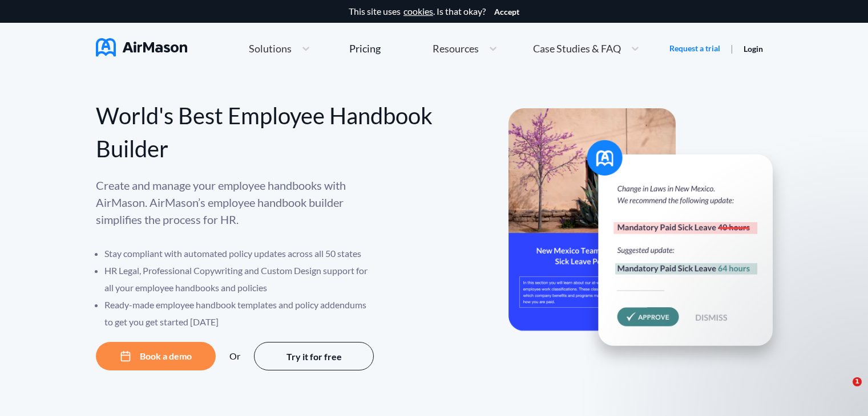 This screenshot has height=416, width=868. I want to click on p: Create and manage your employee handbooks with AirMason. AirMason’s employee handbook builder sim..., so click(236, 202).